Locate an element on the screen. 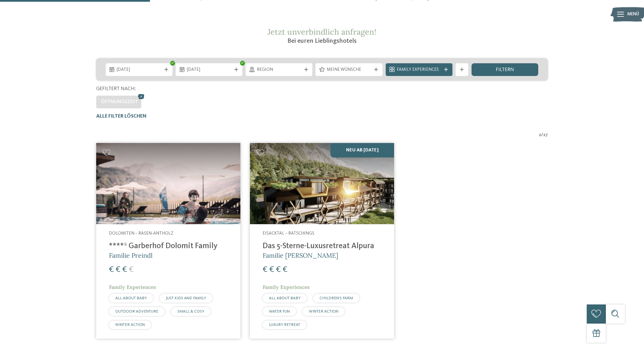  span: 27 is located at coordinates (546, 135).